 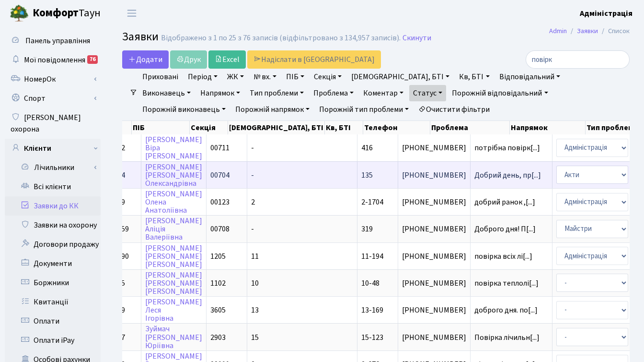 What do you see at coordinates (140, 37) in the screenshot?
I see `span: Заявки` at bounding box center [140, 37].